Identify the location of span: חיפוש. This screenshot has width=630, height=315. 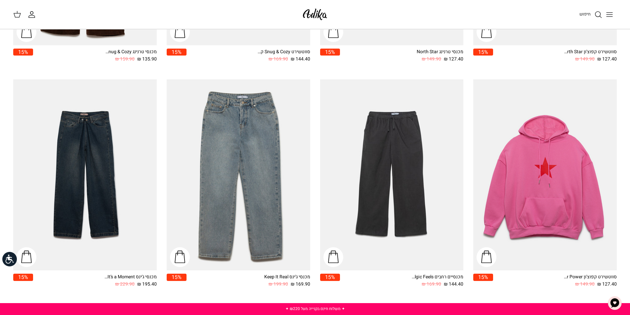
(585, 14).